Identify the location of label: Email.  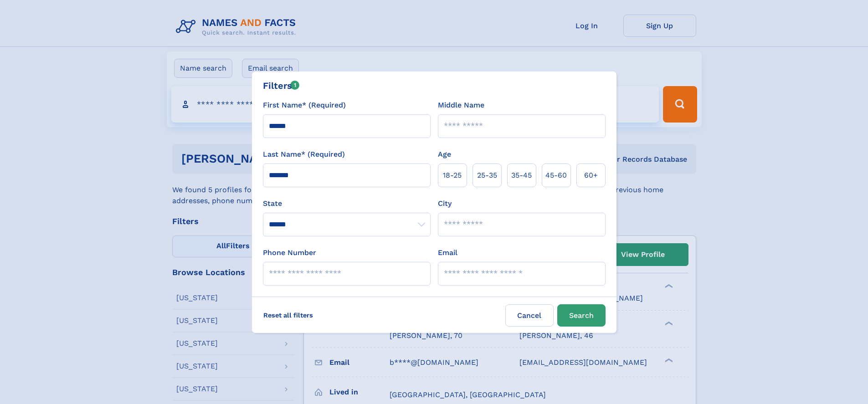
(447, 253).